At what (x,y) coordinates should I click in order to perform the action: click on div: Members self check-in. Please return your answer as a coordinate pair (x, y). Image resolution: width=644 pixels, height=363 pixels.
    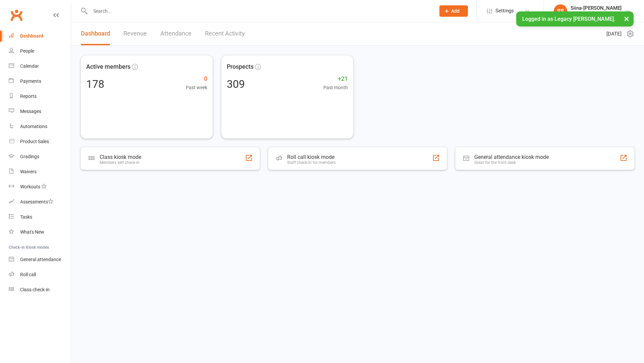
    Looking at the image, I should click on (121, 162).